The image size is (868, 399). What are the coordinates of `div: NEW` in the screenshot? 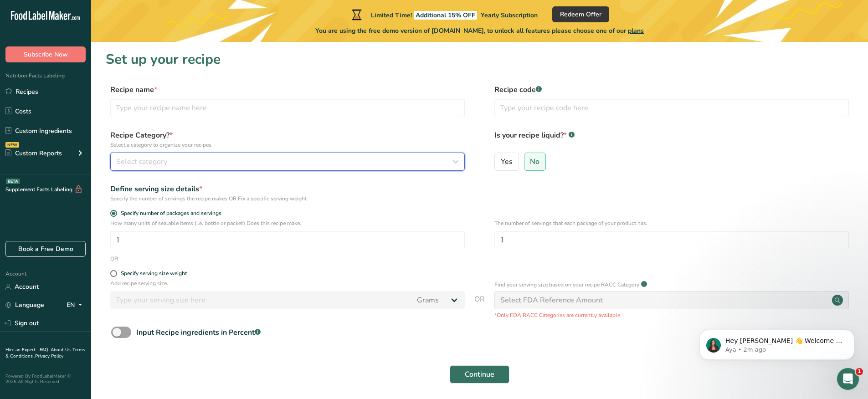 It's located at (12, 145).